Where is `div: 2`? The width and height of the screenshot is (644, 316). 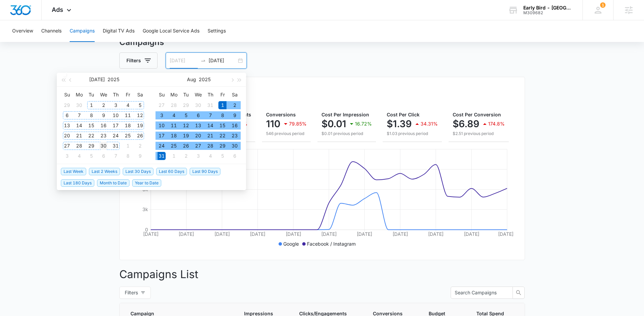
div: 2 is located at coordinates (140, 146).